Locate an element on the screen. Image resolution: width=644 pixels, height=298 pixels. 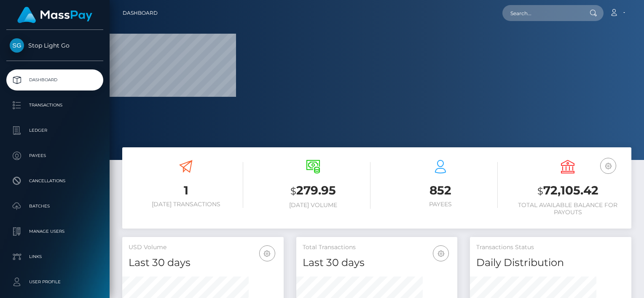
p: Payees is located at coordinates (55, 156).